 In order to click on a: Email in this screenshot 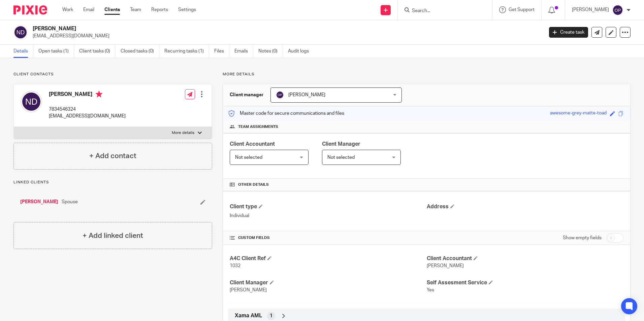, I will do `click(89, 10)`.